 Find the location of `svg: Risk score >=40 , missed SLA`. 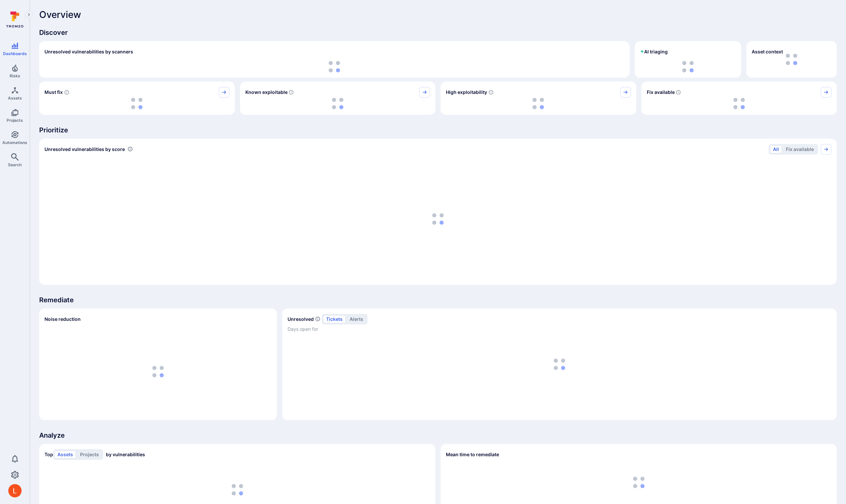

svg: Risk score >=40 , missed SLA is located at coordinates (67, 92).